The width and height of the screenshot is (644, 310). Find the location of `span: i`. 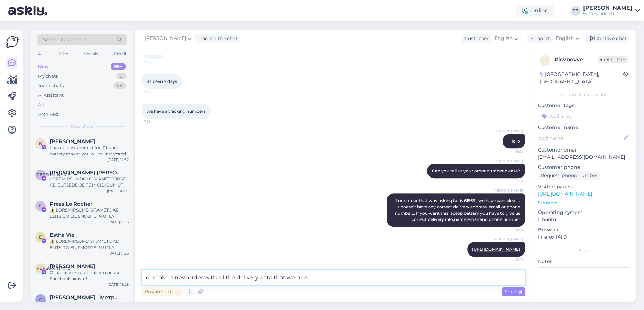

span: i is located at coordinates (545, 60).